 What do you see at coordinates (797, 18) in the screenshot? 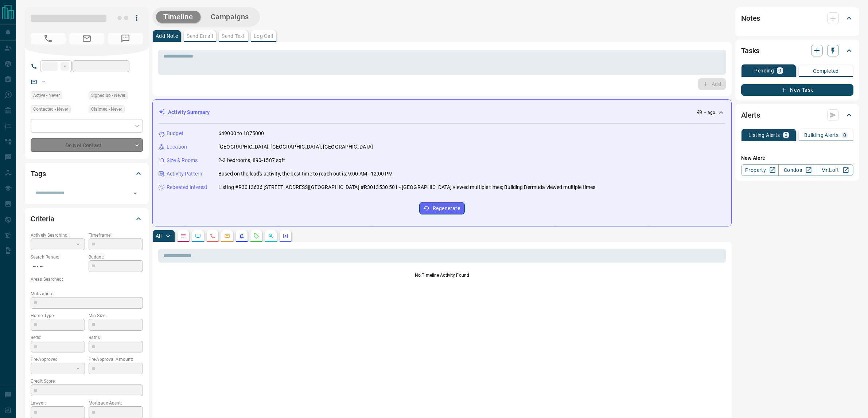
I see `div: Notes` at bounding box center [797, 18].